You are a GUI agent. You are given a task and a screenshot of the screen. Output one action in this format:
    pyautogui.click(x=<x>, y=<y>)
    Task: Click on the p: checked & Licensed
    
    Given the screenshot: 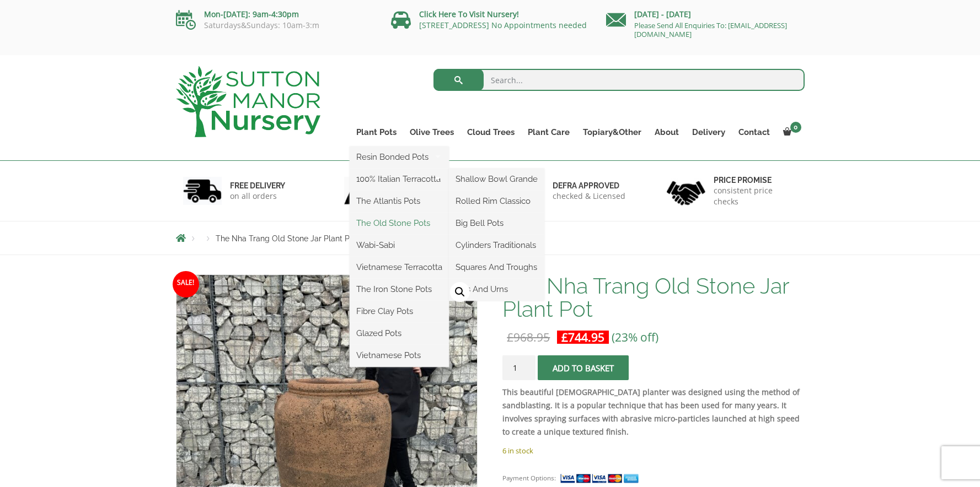 What is the action you would take?
    pyautogui.click(x=589, y=196)
    